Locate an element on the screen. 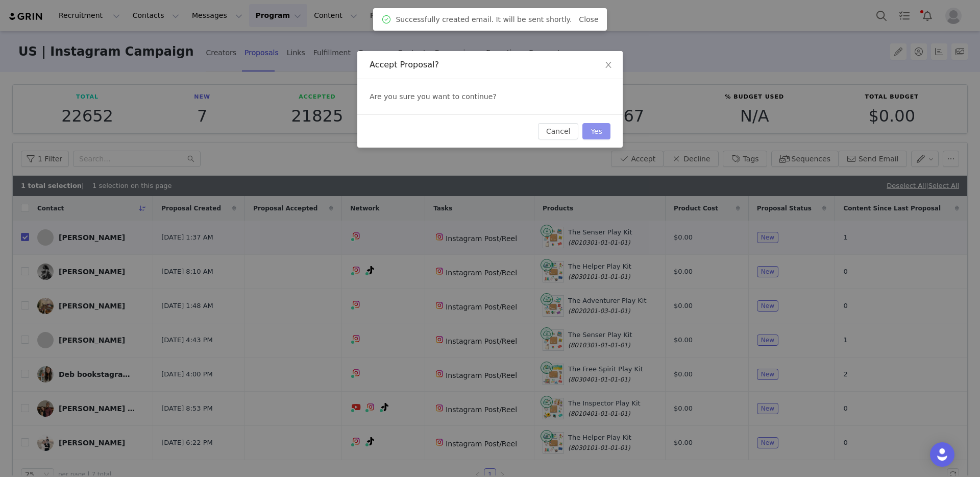 Image resolution: width=980 pixels, height=477 pixels. span: Successfully created email. It will be sent shortly. is located at coordinates (484, 20).